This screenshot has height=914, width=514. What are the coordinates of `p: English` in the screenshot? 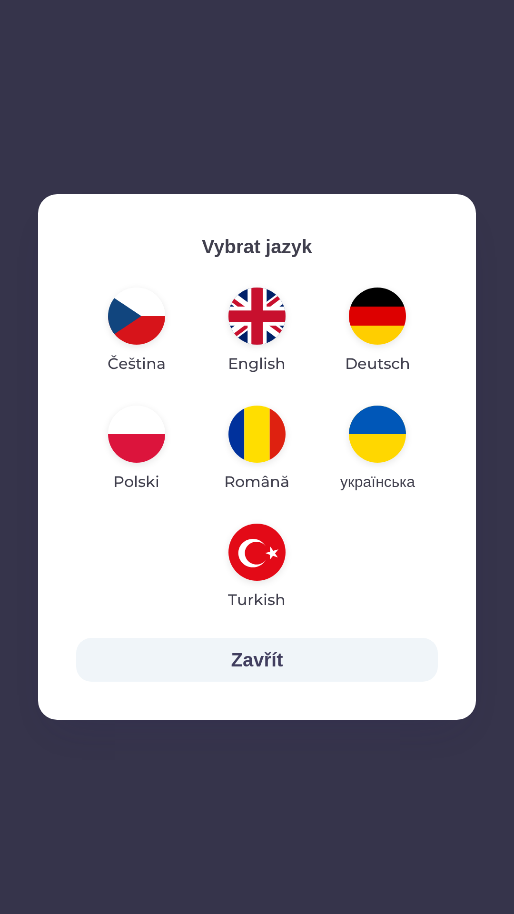 It's located at (257, 364).